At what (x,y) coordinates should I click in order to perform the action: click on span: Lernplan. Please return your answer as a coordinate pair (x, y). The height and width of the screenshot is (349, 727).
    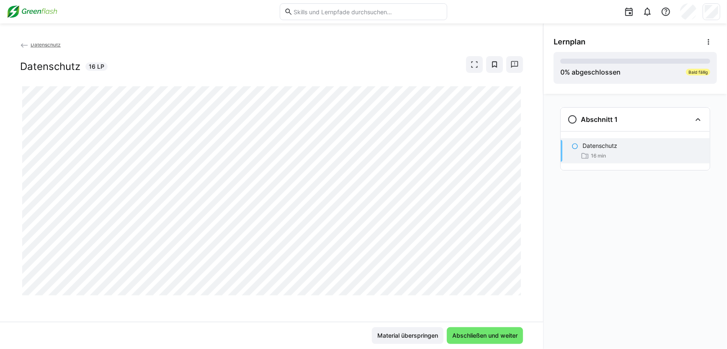
    Looking at the image, I should click on (569, 42).